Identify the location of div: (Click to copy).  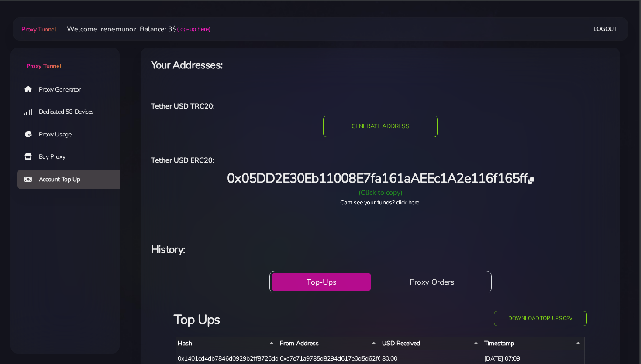
(381, 192).